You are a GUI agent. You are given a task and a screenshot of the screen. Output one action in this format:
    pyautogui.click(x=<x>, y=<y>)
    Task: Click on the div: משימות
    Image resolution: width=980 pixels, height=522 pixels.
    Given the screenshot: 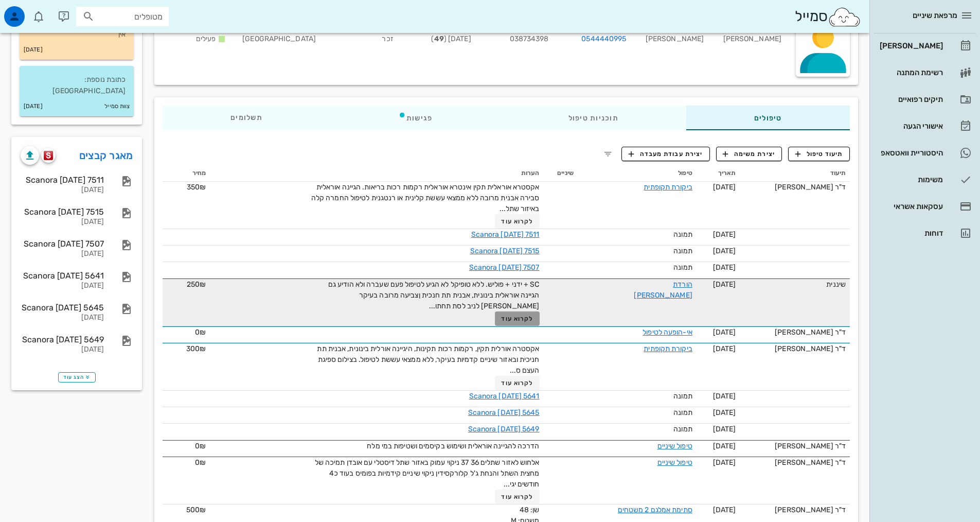 What is the action you would take?
    pyautogui.click(x=909, y=180)
    